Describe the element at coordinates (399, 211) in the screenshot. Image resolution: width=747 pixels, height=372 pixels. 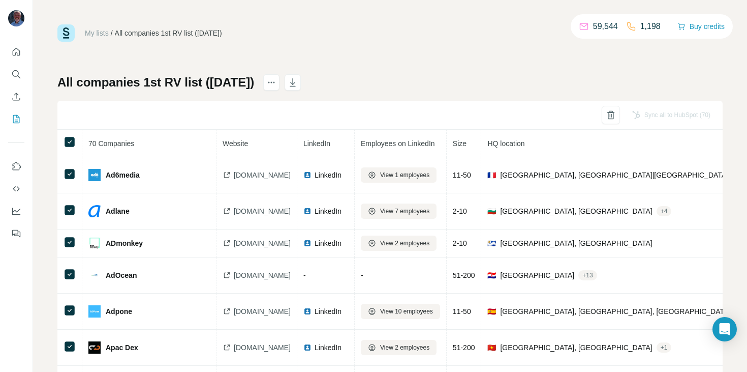
I see `button: View 7 employees` at that location.